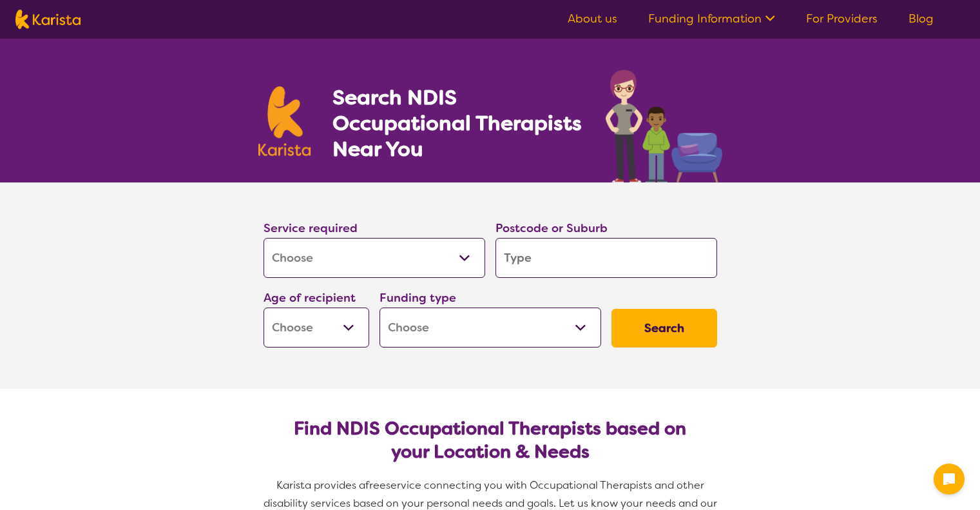 Image resolution: width=980 pixels, height=510 pixels. What do you see at coordinates (592, 18) in the screenshot?
I see `a: About us` at bounding box center [592, 18].